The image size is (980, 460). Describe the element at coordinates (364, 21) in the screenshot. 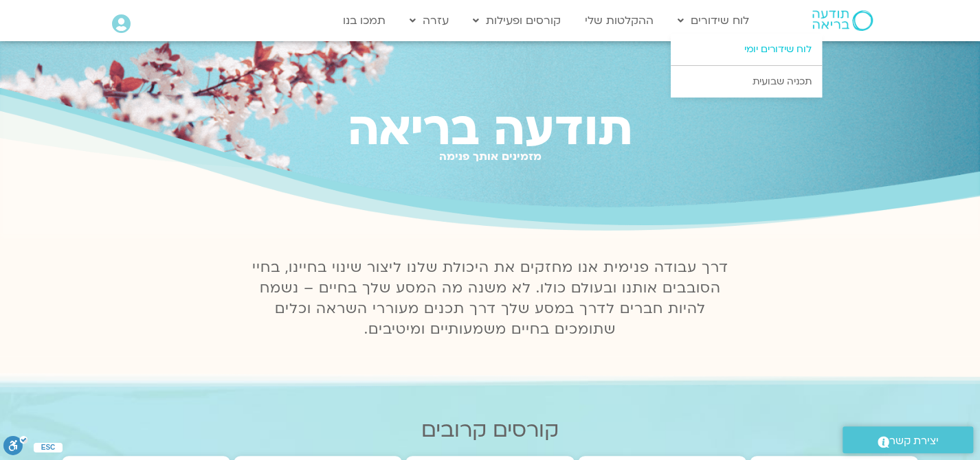

I see `a: תמכו בנו` at that location.